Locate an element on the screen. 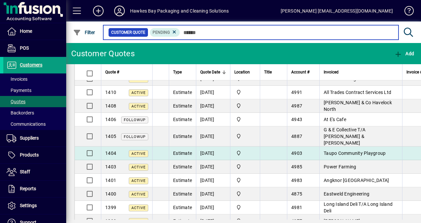  span: 4903 is located at coordinates (297, 153).